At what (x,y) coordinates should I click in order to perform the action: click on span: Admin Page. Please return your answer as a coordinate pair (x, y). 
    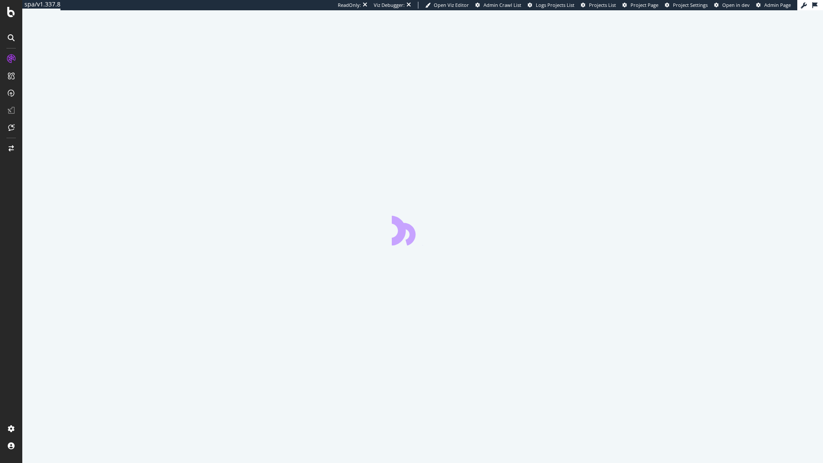
    Looking at the image, I should click on (778, 5).